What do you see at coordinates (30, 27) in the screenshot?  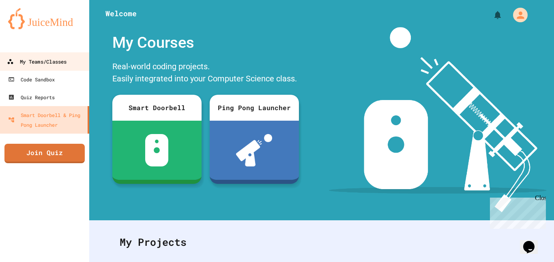 I see `div: Chat with us now!Close` at bounding box center [30, 27].